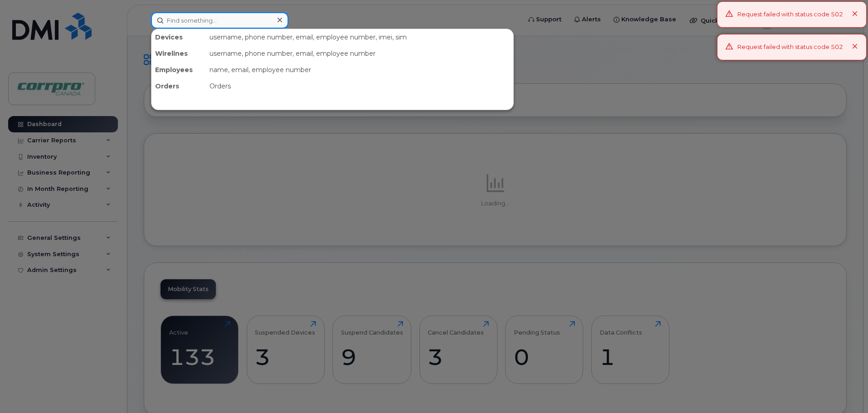  Describe the element at coordinates (179, 38) in the screenshot. I see `div: Devices` at that location.